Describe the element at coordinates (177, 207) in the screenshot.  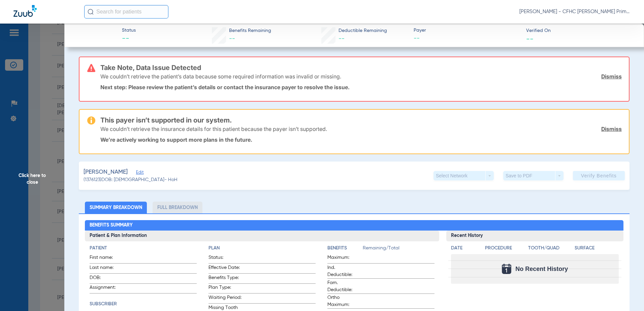
I see `li: Full Breakdown` at that location.